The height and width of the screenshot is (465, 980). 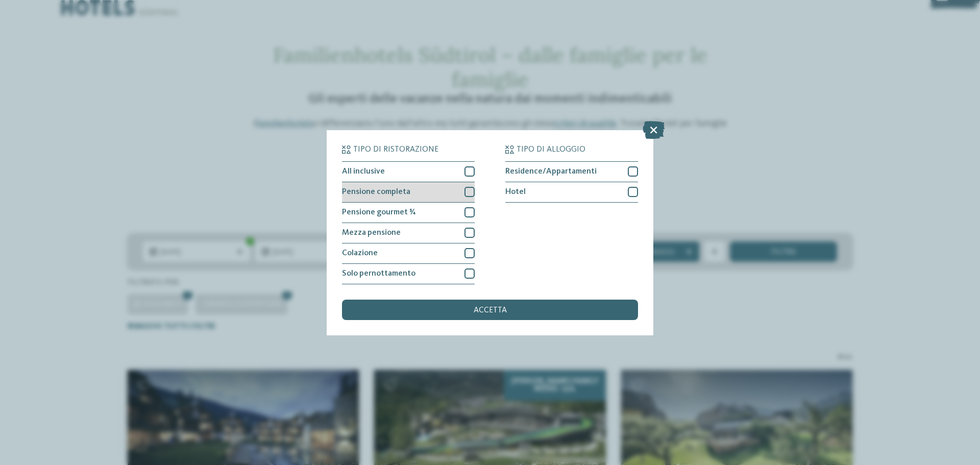 What do you see at coordinates (551, 150) in the screenshot?
I see `span: Tipo di alloggio` at bounding box center [551, 150].